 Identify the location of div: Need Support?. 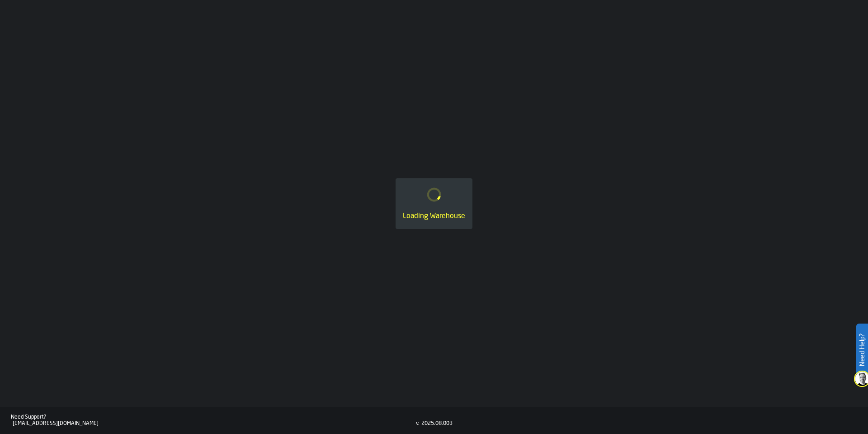
(213, 417).